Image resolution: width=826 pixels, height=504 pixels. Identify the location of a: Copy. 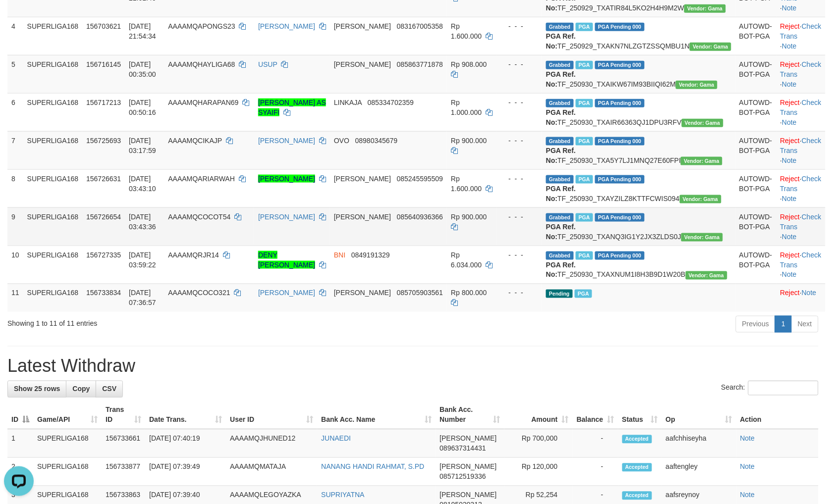
(80, 389).